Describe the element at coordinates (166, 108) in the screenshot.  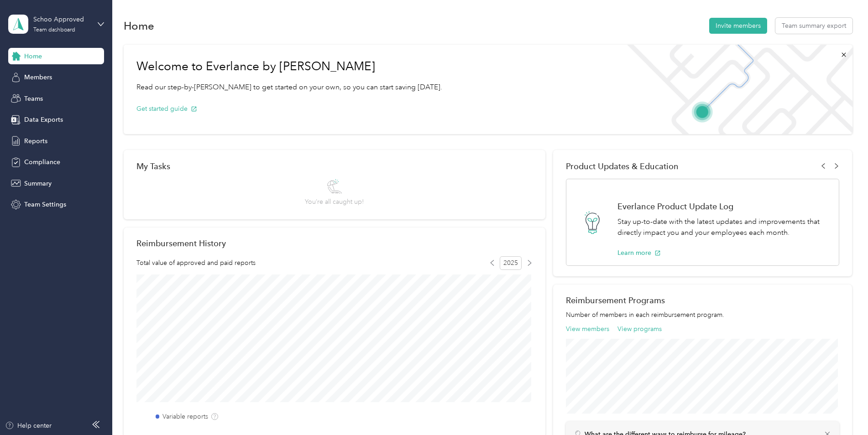
I see `button: Get started guide` at that location.